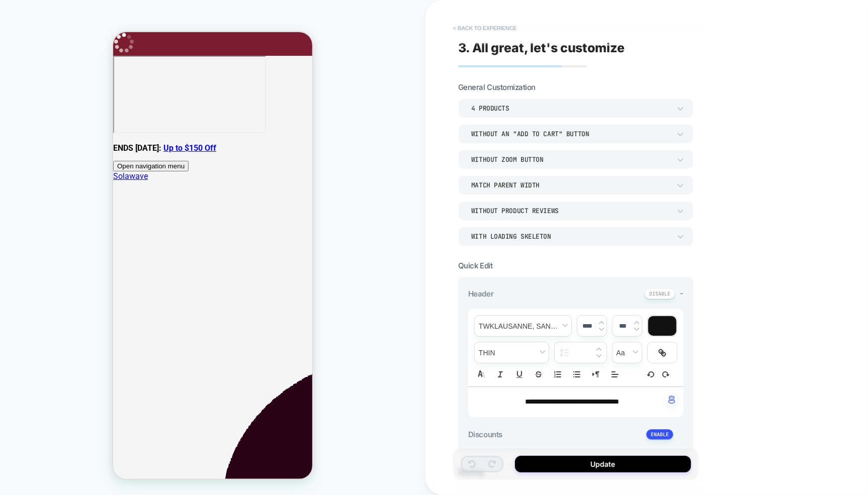  I want to click on button: Italic, so click(500, 374).